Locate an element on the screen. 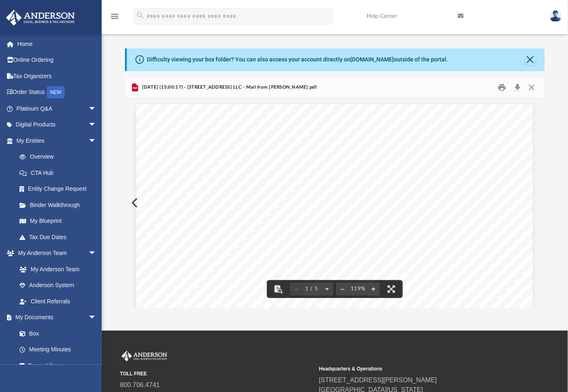 The image size is (568, 392). i: search is located at coordinates (140, 16).